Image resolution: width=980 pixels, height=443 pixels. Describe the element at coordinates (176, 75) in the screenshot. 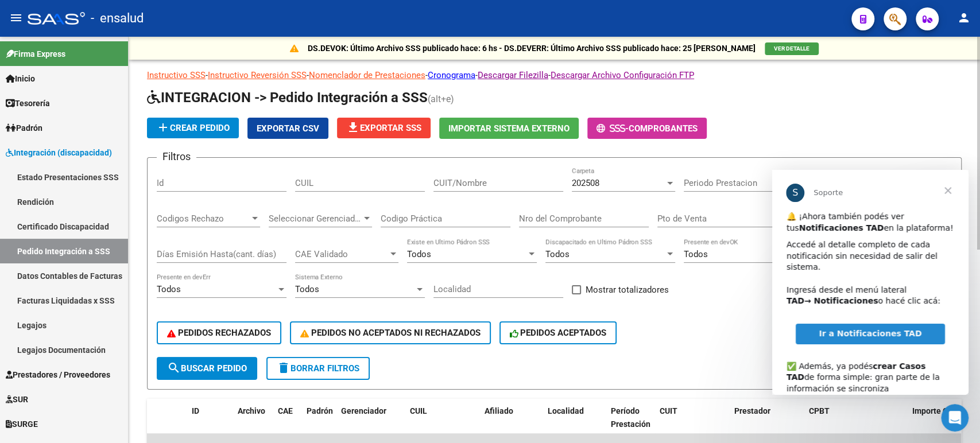

I see `a: Instructivo SSS` at that location.